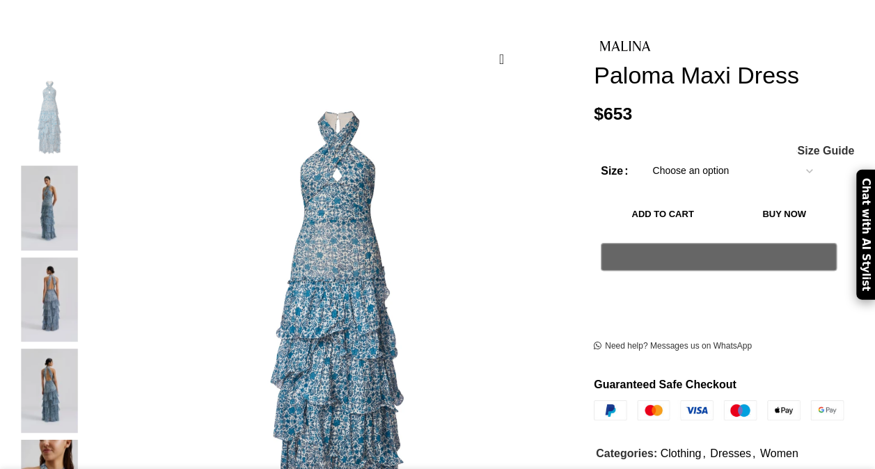 This screenshot has height=469, width=875. I want to click on img: guaranteed-safe-checkout-bordered.j, so click(718, 410).